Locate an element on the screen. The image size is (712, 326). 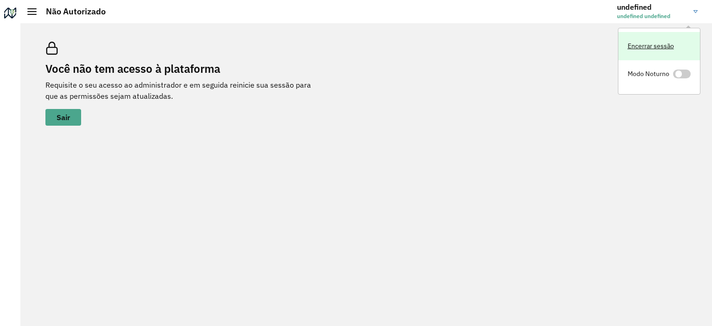
span: Sair is located at coordinates (63, 117).